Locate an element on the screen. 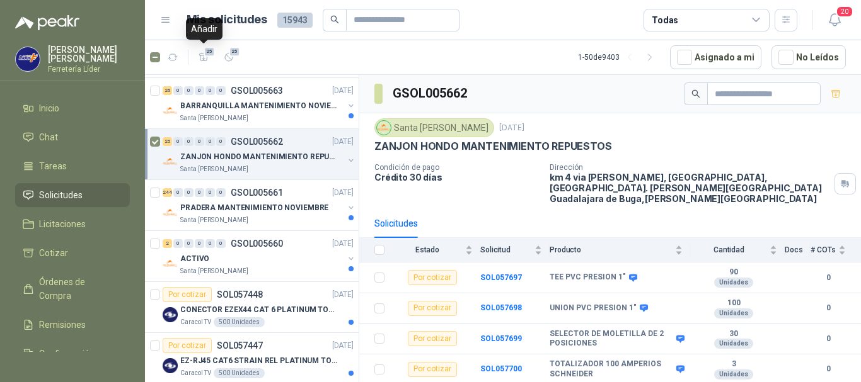  p: Dirección is located at coordinates (689, 168).